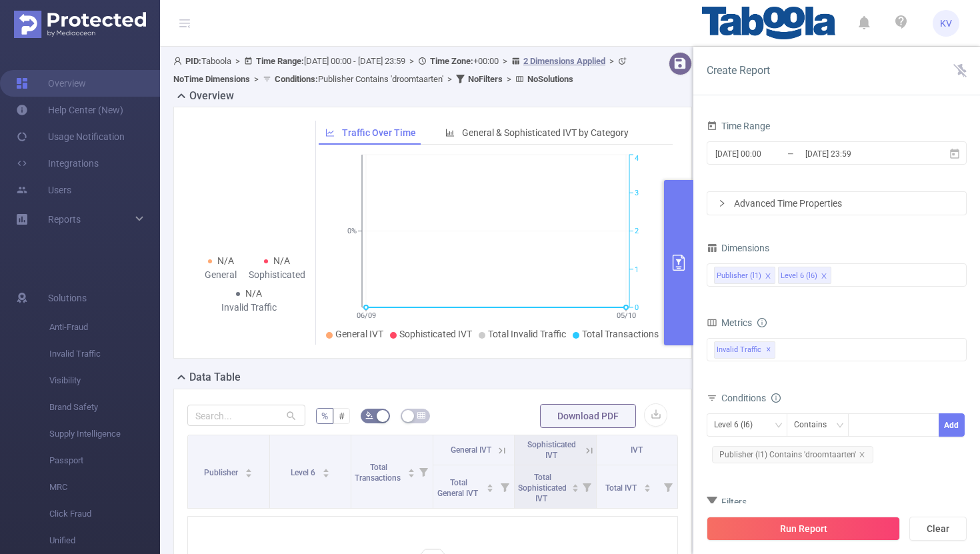 Image resolution: width=980 pixels, height=554 pixels. What do you see at coordinates (738, 248) in the screenshot?
I see `span: Dimensions` at bounding box center [738, 248].